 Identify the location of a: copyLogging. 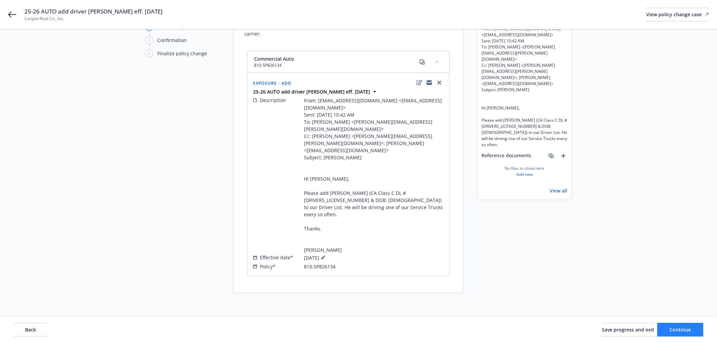
(429, 83).